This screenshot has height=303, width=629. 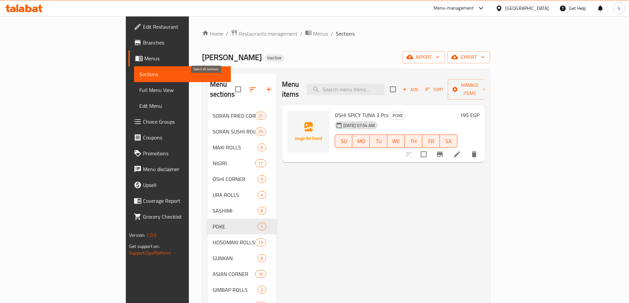 I want to click on button: export, so click(x=468, y=57).